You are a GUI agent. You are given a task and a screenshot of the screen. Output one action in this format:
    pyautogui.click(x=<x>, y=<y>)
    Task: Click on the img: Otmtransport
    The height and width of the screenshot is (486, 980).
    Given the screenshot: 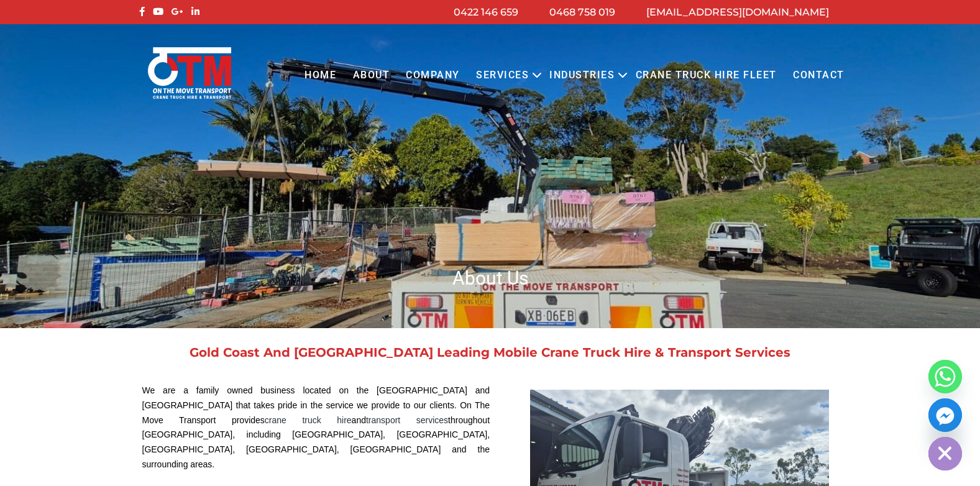 What is the action you would take?
    pyautogui.click(x=189, y=73)
    